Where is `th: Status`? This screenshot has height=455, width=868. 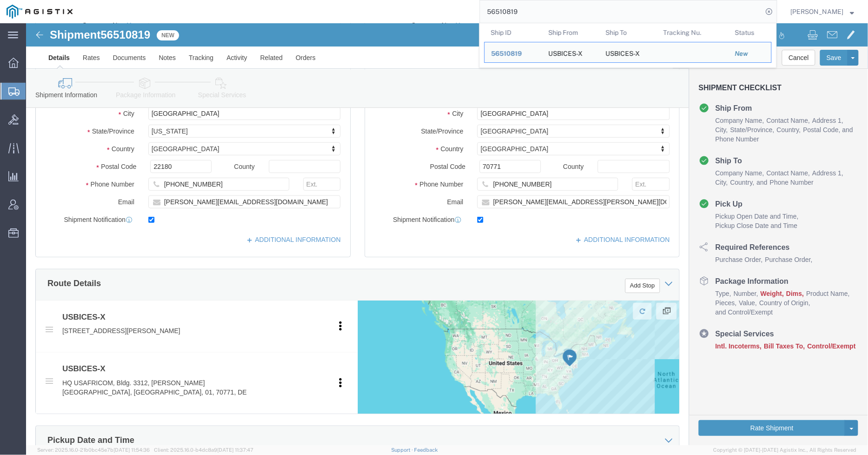 th: Status is located at coordinates (750, 32).